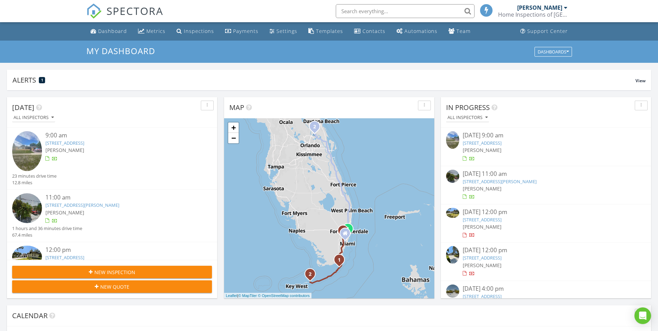  Describe the element at coordinates (312, 276) in the screenshot. I see `div: 29487 Ranger Ave, Big Pine Key, FL 33043` at that location.